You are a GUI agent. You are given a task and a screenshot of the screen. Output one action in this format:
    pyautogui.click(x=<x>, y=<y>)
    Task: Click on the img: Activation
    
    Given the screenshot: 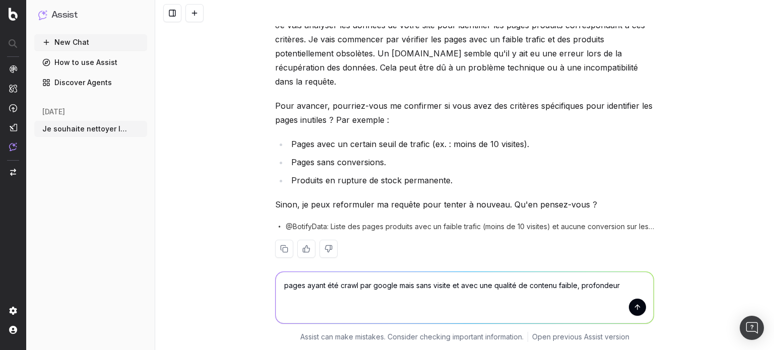 What is the action you would take?
    pyautogui.click(x=13, y=108)
    